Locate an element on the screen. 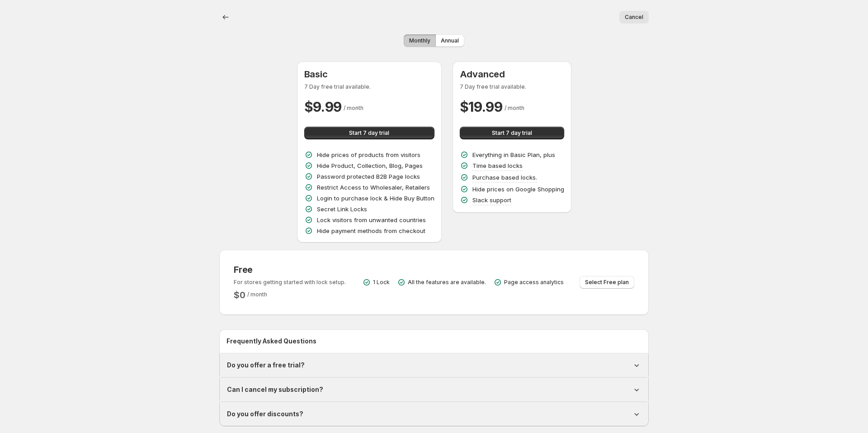  h2: Frequently Asked Questions is located at coordinates (434, 341).